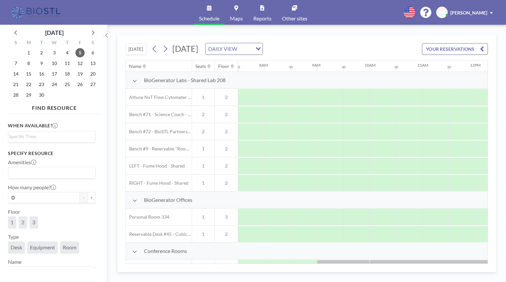  Describe the element at coordinates (185, 80) in the screenshot. I see `span: BioGenerator Labs - Shared Lab 208` at that location.